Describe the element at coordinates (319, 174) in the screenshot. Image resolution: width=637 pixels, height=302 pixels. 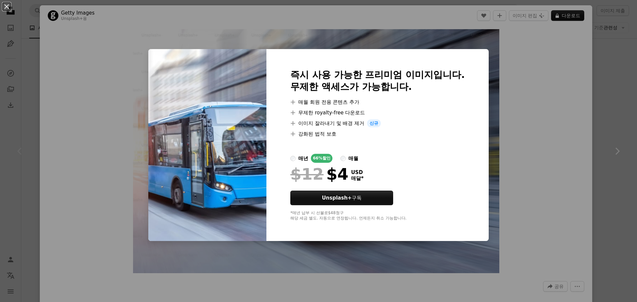
I see `div: $4` at that location.